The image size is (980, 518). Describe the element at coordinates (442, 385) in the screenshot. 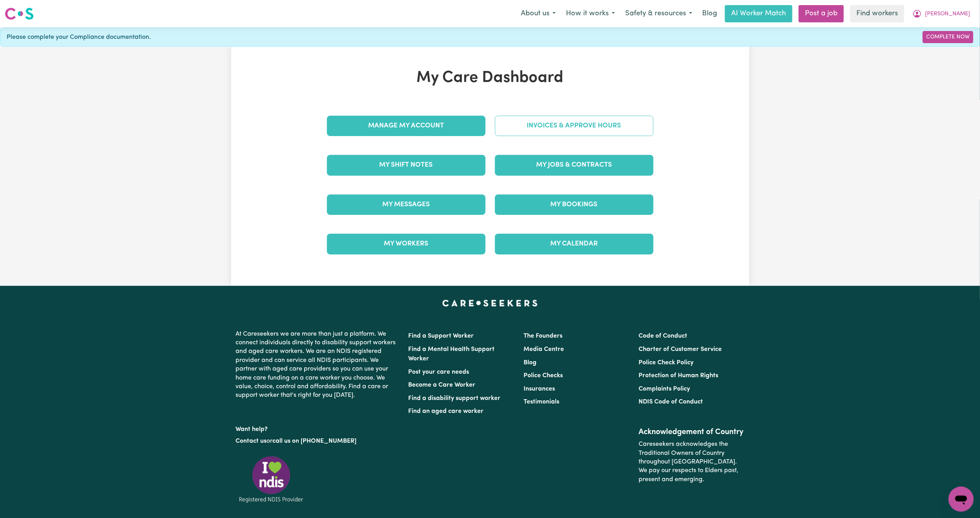

I see `a: Become a Care Worker` at that location.